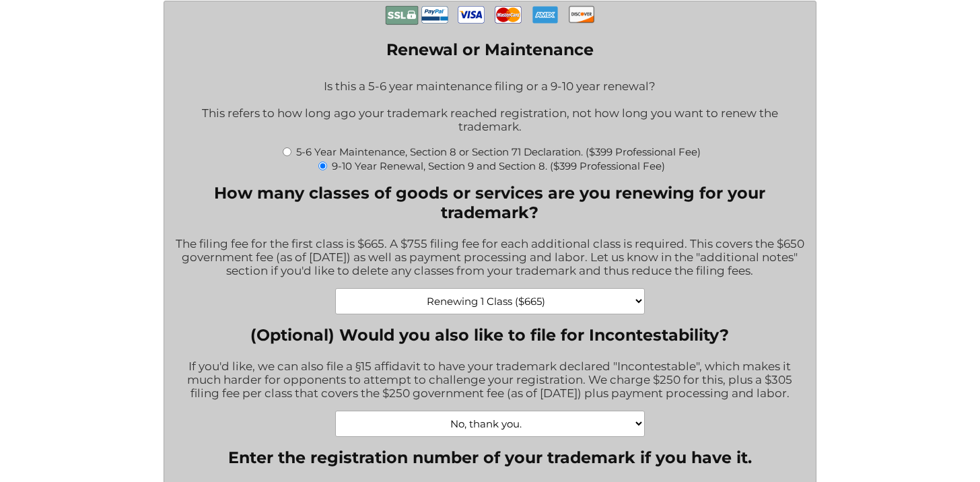  What do you see at coordinates (490, 456) in the screenshot?
I see `label: Enter the registration number of your trademark if you have it.` at bounding box center [490, 456].